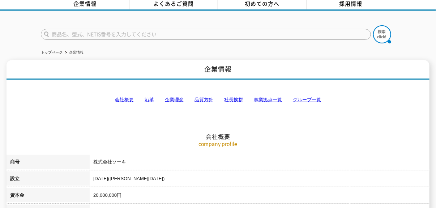 This screenshot has height=208, width=436. What do you see at coordinates (73, 52) in the screenshot?
I see `li: 企業情報` at bounding box center [73, 52].